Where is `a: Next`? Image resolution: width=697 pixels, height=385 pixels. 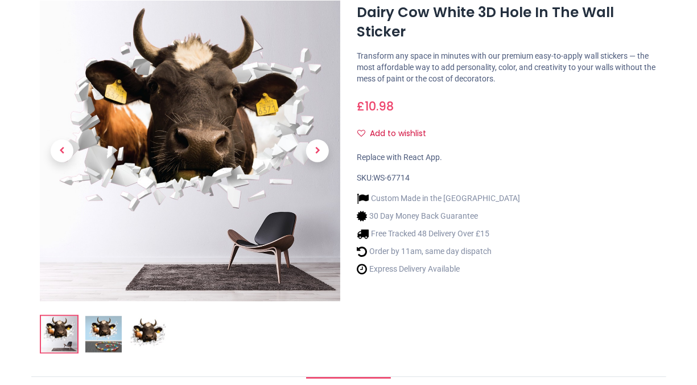 a: Next is located at coordinates (317, 151).